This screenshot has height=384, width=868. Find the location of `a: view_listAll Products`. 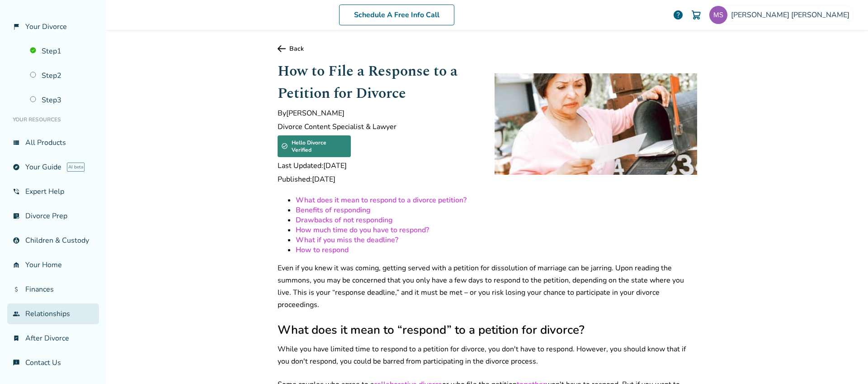

a: view_listAll Products is located at coordinates (53, 143).